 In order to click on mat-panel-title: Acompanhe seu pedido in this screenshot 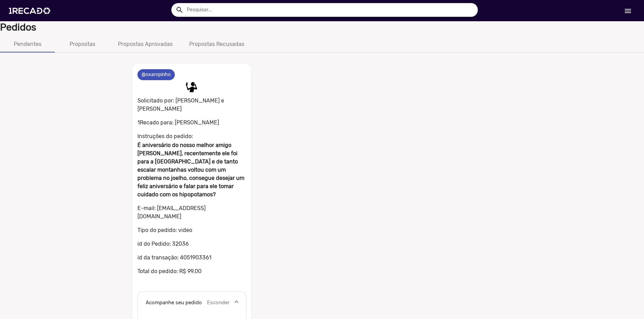, I will do `click(174, 303)`.